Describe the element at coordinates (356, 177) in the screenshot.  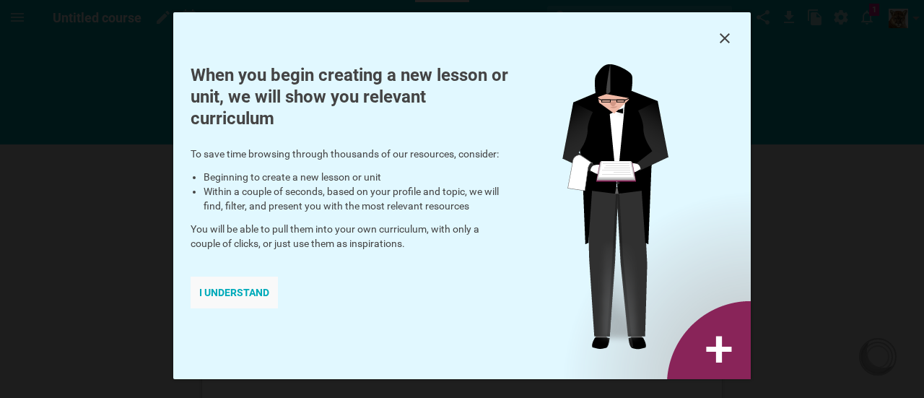
I see `li: Beginning to create a new lesson or unit` at that location.